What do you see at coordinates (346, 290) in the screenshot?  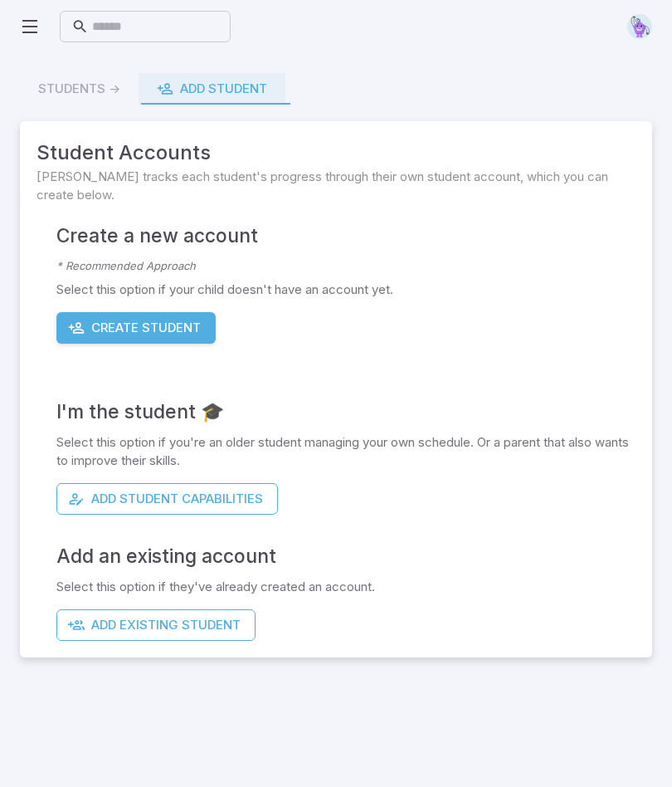 I see `p: Select this option if your child doesn't have an account yet.` at bounding box center [346, 290].